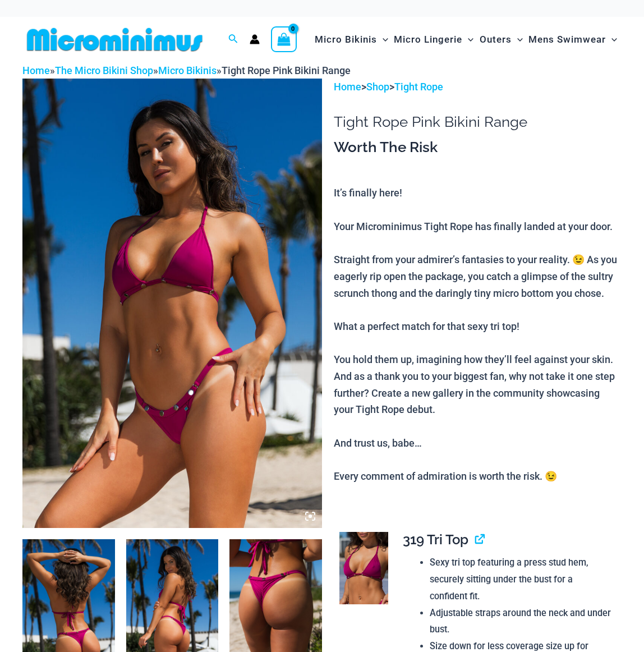 Image resolution: width=644 pixels, height=652 pixels. I want to click on img: MM SHOP LOGO FLAT, so click(114, 39).